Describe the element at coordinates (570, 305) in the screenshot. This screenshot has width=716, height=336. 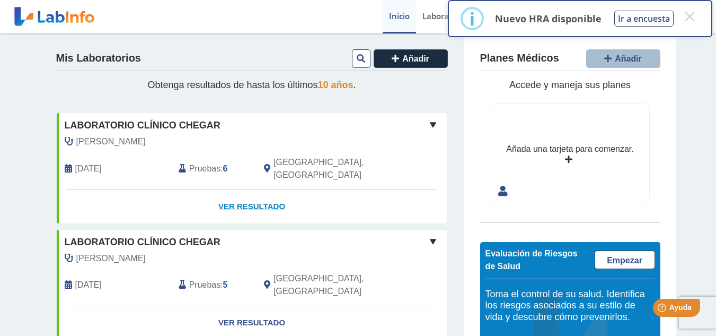
I see `h5: Toma el control de su salud. Identifica los riesgos asociados a su estilo de vida y descubre cómo...` at that location.